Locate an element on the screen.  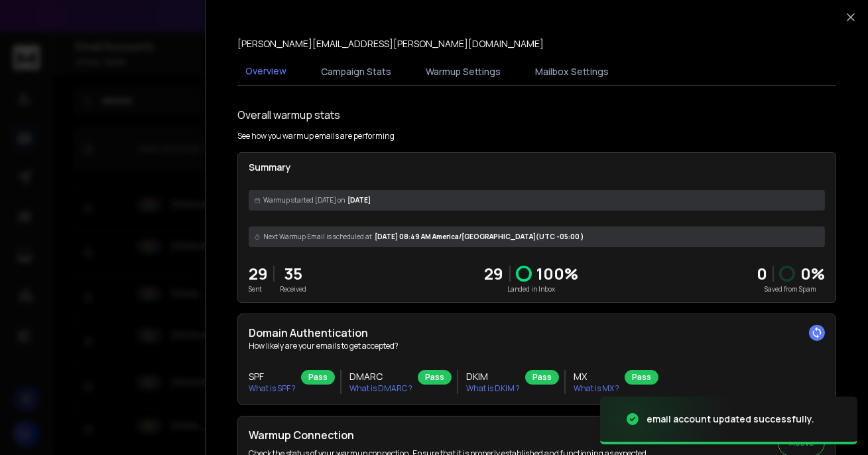
h3: SPF is located at coordinates (272, 376).